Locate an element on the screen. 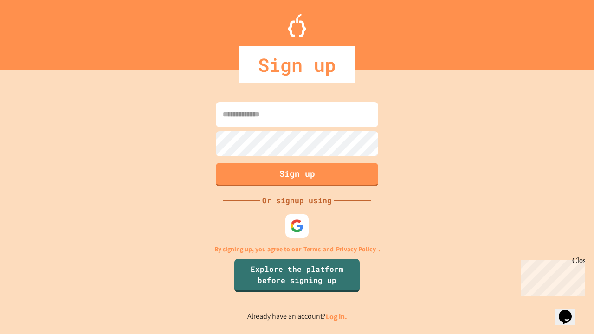  div: Chat with us now!Close is located at coordinates (34, 31).